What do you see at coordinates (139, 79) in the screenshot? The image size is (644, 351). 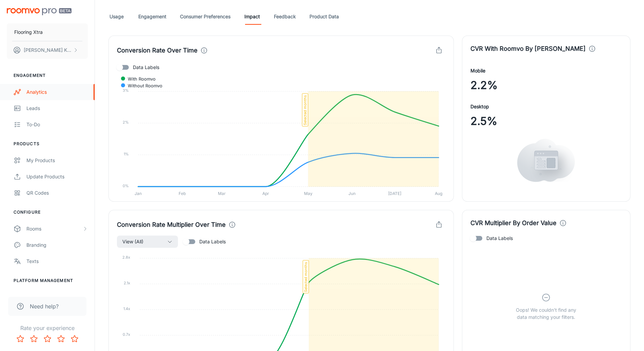 I see `span: With Roomvo` at bounding box center [139, 79].